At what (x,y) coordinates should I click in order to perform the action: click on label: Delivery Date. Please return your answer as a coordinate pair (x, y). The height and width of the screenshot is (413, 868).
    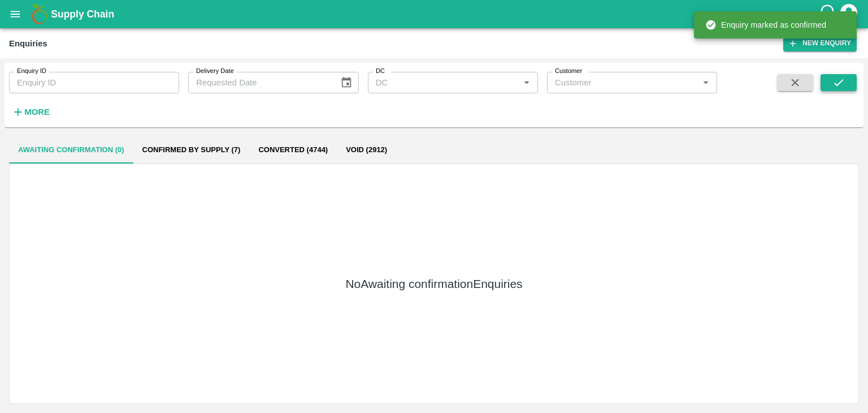
    Looking at the image, I should click on (215, 72).